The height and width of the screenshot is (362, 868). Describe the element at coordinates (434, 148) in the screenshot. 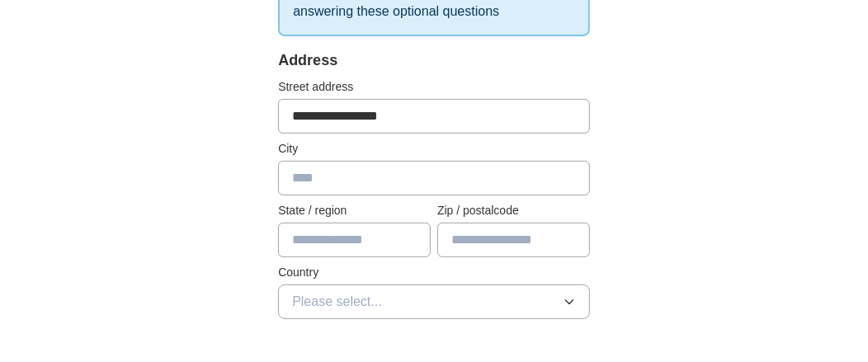

I see `label: City` at that location.